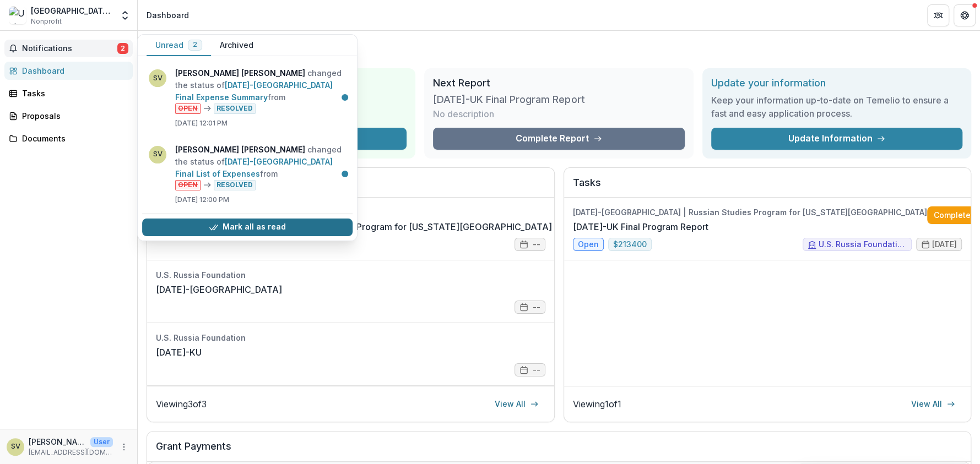 The width and height of the screenshot is (980, 464). What do you see at coordinates (18, 15) in the screenshot?
I see `img: University of Kansas Center for Research` at bounding box center [18, 15].